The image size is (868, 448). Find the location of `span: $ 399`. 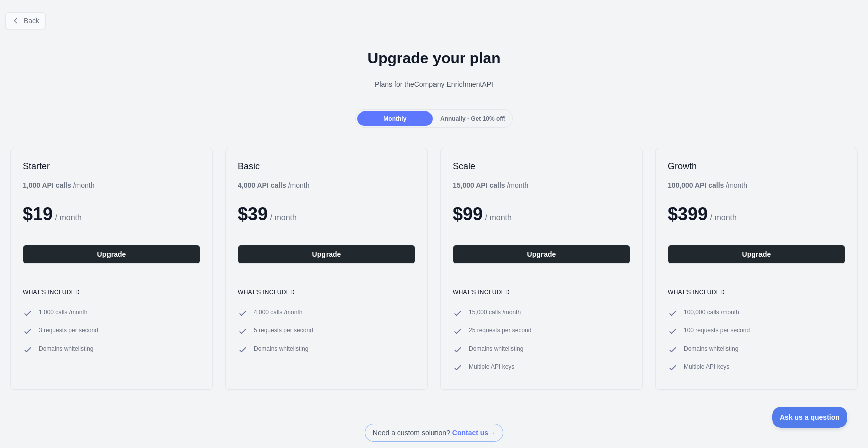

span: $ 399 is located at coordinates (687, 214).